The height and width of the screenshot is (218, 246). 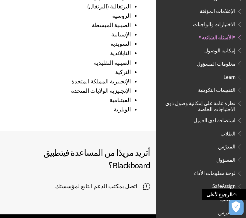 I want to click on a: اتصل بمكتب الدعم التابع لمؤسستك, so click(x=103, y=186).